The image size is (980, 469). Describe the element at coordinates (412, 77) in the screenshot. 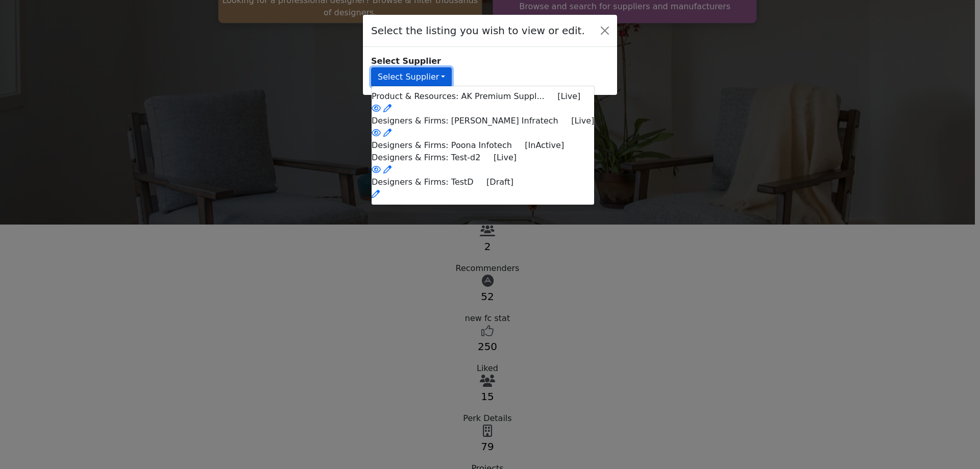

I see `button: Select Supplier` at that location.